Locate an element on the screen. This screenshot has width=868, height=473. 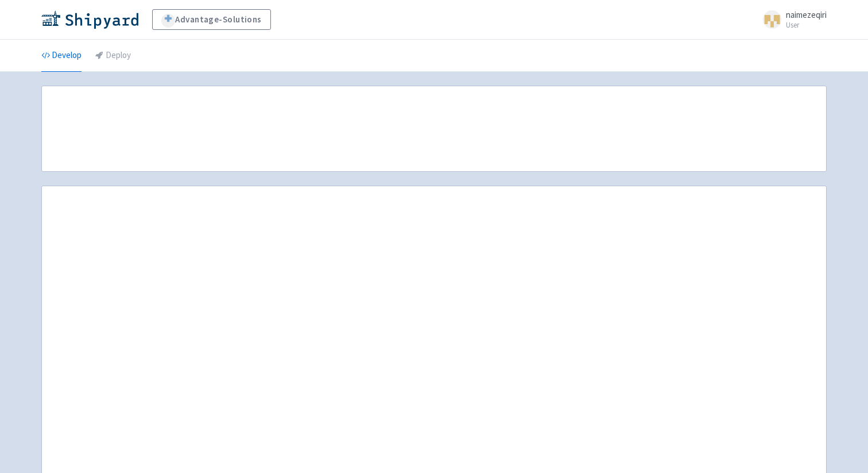
img: Shipyard logo is located at coordinates (90, 19).